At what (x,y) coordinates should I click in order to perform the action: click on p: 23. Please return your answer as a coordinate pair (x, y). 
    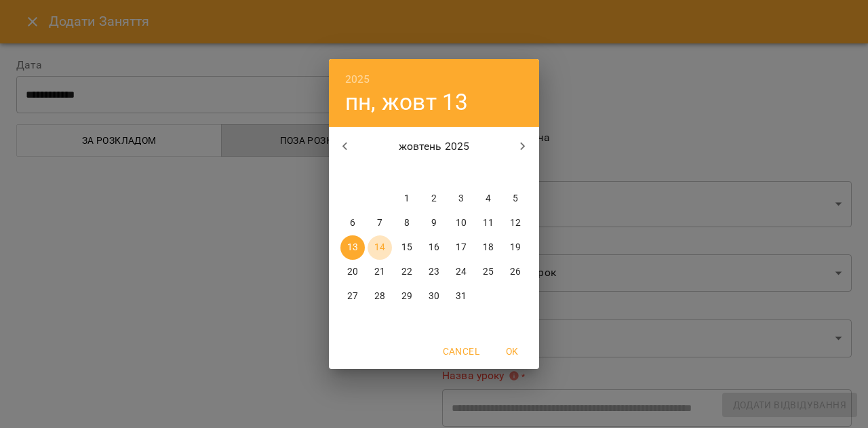
    Looking at the image, I should click on (434, 272).